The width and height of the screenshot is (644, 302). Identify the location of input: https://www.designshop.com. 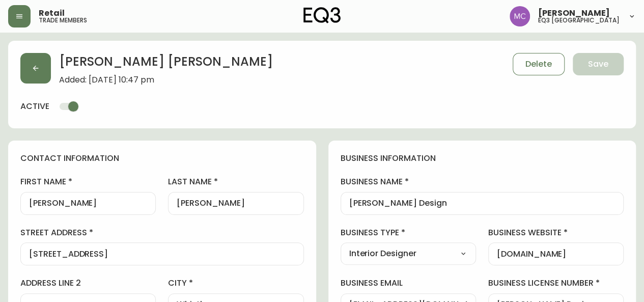
(556, 254).